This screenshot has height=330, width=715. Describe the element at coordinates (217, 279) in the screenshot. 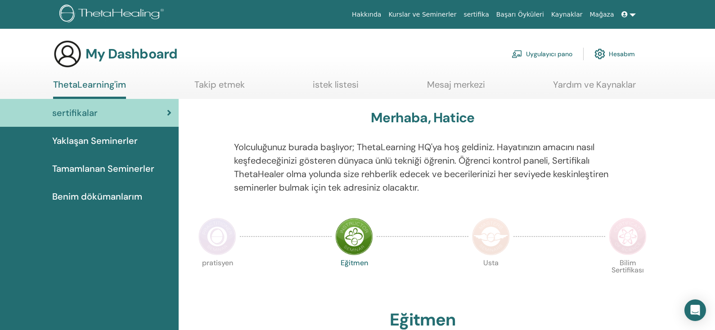

I see `p: pratisyen` at that location.